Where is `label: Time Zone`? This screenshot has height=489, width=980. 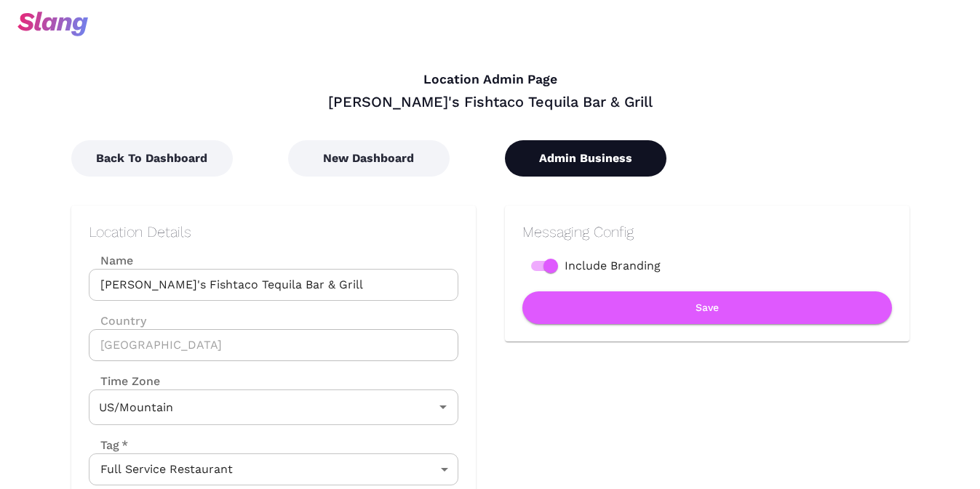
label: Time Zone is located at coordinates (274, 381).